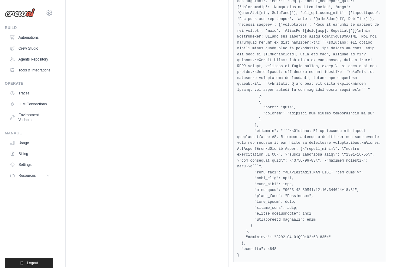 The height and width of the screenshot is (273, 401). What do you see at coordinates (30, 93) in the screenshot?
I see `a: Traces` at bounding box center [30, 93].